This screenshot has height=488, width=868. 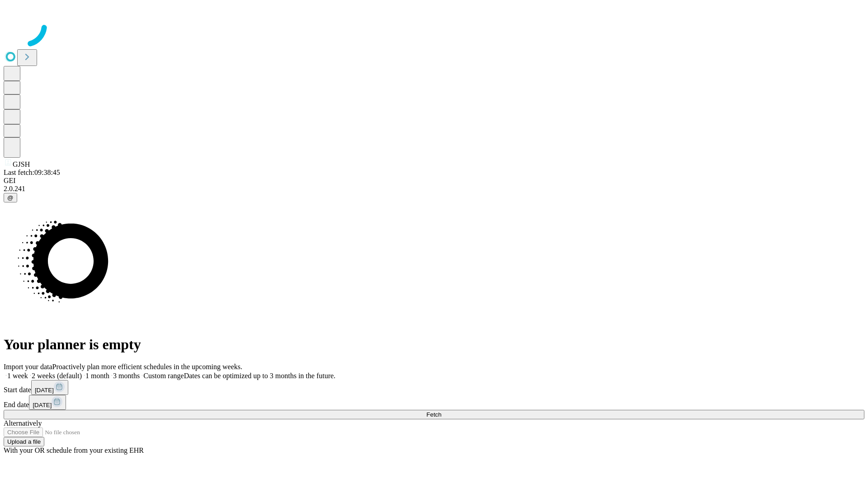 What do you see at coordinates (434, 344) in the screenshot?
I see `h1: Your planner is empty` at bounding box center [434, 344].